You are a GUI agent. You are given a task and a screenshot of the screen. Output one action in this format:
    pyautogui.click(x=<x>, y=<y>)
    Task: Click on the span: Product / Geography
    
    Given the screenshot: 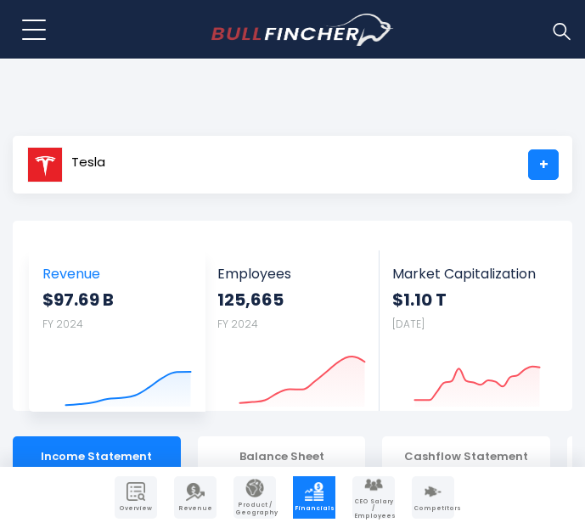 What is the action you would take?
    pyautogui.click(x=255, y=509)
    